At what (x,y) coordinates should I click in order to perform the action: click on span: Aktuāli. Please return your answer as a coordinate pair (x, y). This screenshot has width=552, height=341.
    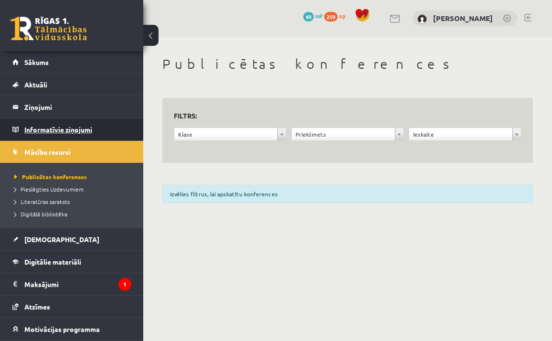
    Looking at the image, I should click on (36, 85).